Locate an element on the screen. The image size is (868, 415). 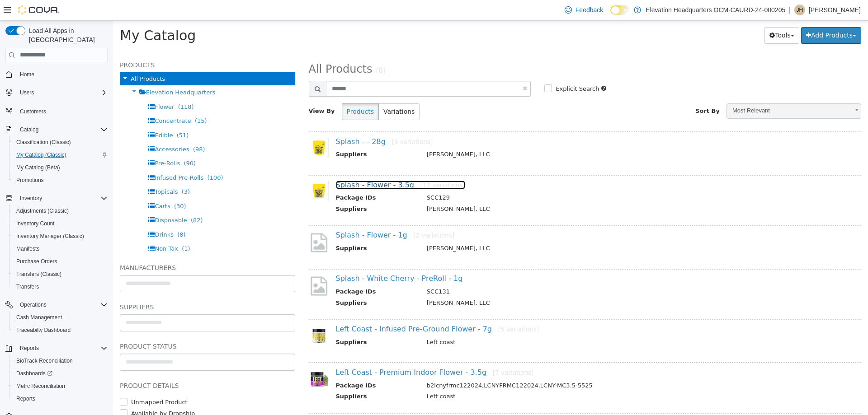
span: My Catalog (Beta) is located at coordinates (60, 167).